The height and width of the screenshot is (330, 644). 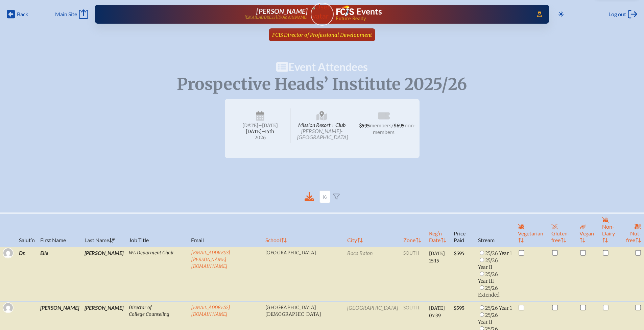 What do you see at coordinates (322, 35) in the screenshot?
I see `span: FCIS Director of Professional Development` at bounding box center [322, 35].